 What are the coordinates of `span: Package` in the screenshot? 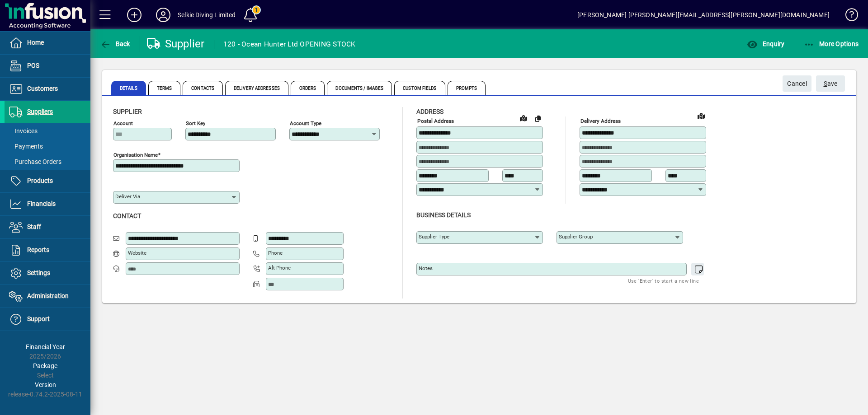 It's located at (45, 366).